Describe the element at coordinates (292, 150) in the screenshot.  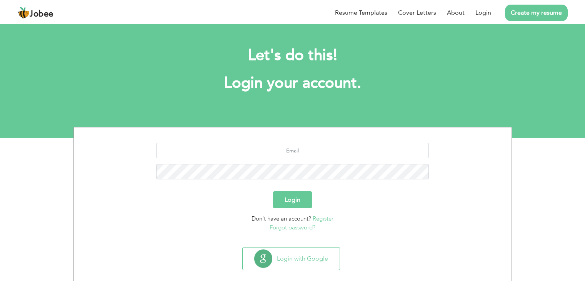
I see `input: Email` at that location.